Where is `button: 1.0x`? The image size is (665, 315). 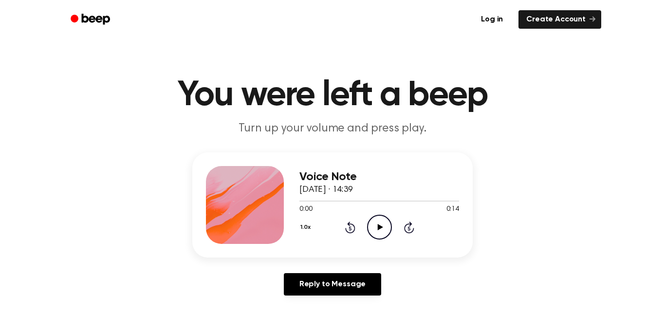
button: 1.0x is located at coordinates (307, 227).